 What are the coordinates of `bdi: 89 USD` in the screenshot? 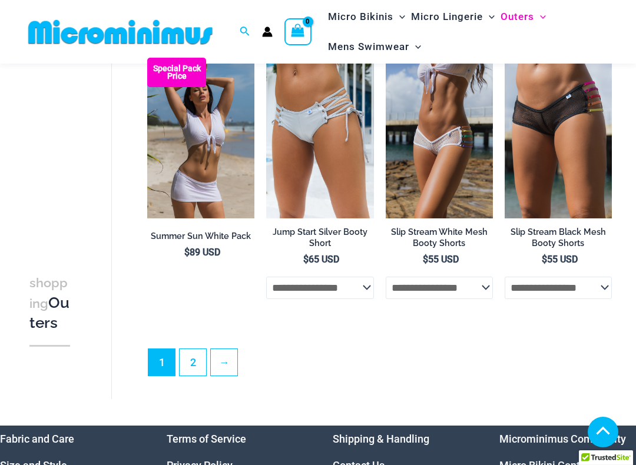 It's located at (202, 252).